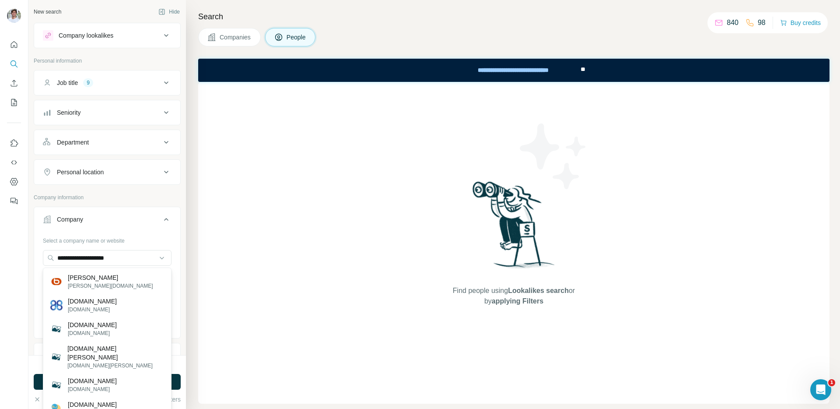 The image size is (840, 409). What do you see at coordinates (107, 35) in the screenshot?
I see `button: Company lookalikes` at bounding box center [107, 35].